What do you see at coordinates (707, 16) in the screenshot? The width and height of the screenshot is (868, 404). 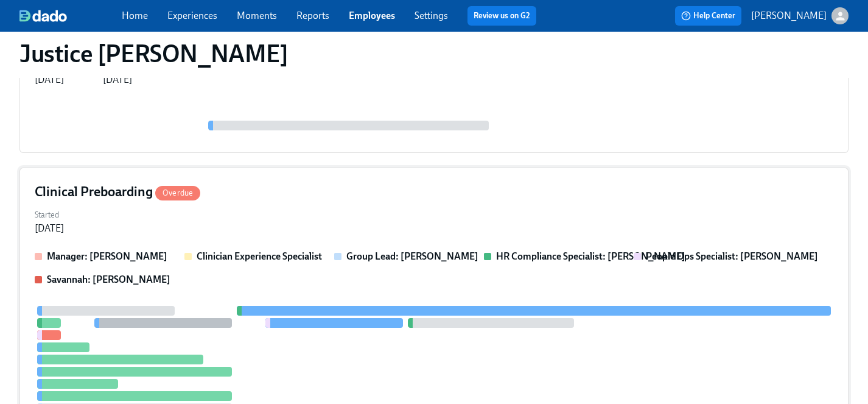 I see `span: Help Center` at bounding box center [707, 16].